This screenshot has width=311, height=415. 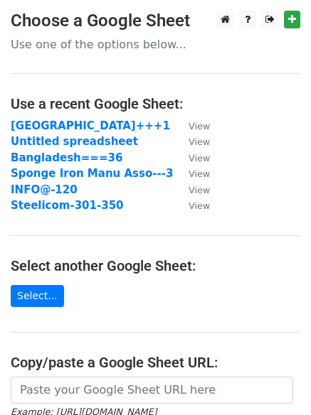 I want to click on h4: Use a recent Google Sheet:, so click(x=155, y=104).